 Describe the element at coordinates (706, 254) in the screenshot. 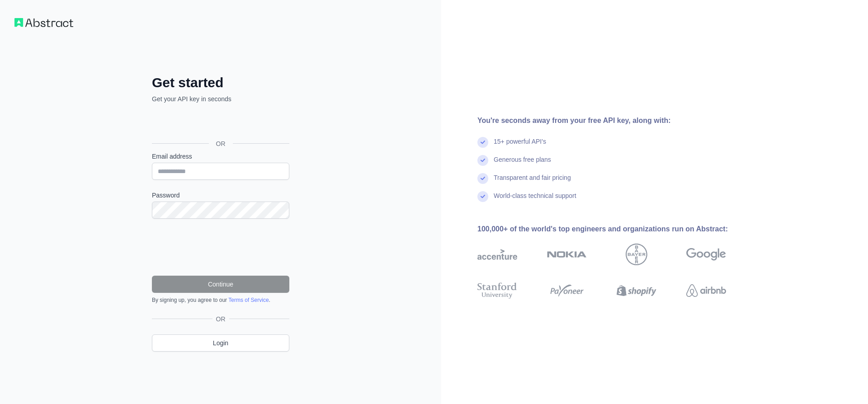

I see `img: google` at that location.